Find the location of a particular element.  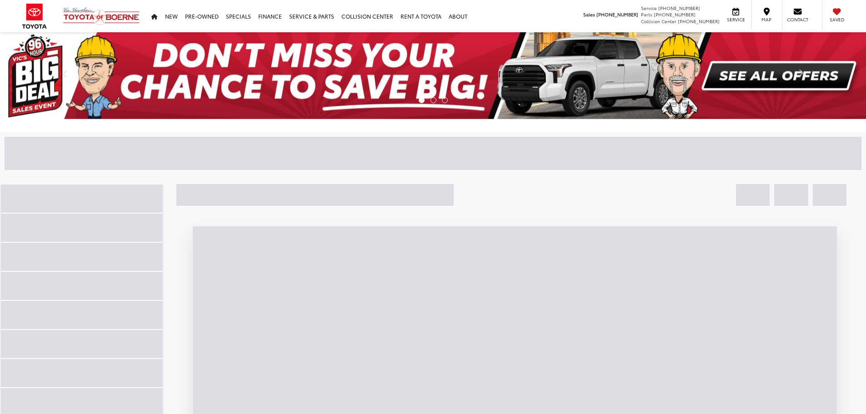

span: Collision Center is located at coordinates (659, 21).